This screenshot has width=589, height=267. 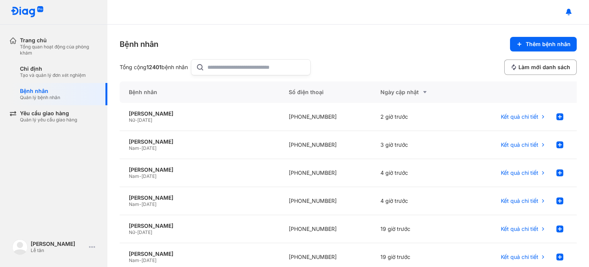 What do you see at coordinates (540, 67) in the screenshot?
I see `button: Làm mới danh sách` at bounding box center [540, 67].